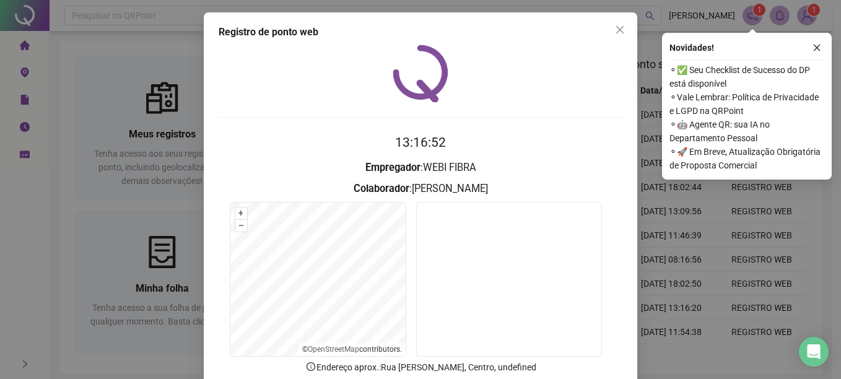 The image size is (841, 379). What do you see at coordinates (420, 142) in the screenshot?
I see `time: 13:16:52` at bounding box center [420, 142].